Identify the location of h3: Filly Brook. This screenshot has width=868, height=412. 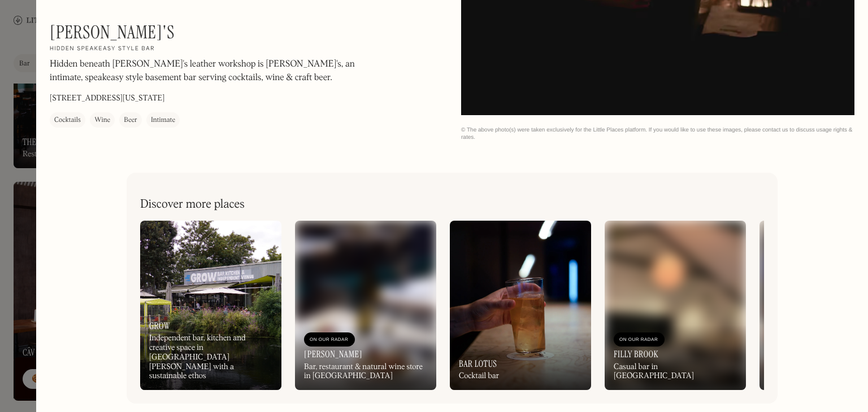
(636, 354).